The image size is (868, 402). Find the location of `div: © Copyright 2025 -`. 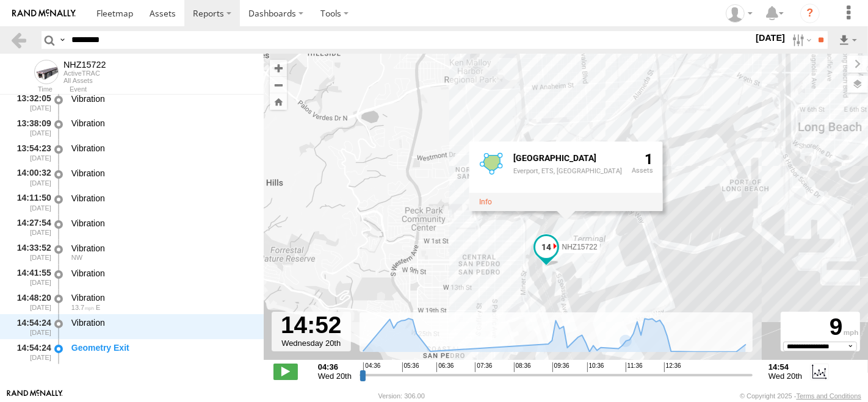

div: © Copyright 2025 - is located at coordinates (801, 396).